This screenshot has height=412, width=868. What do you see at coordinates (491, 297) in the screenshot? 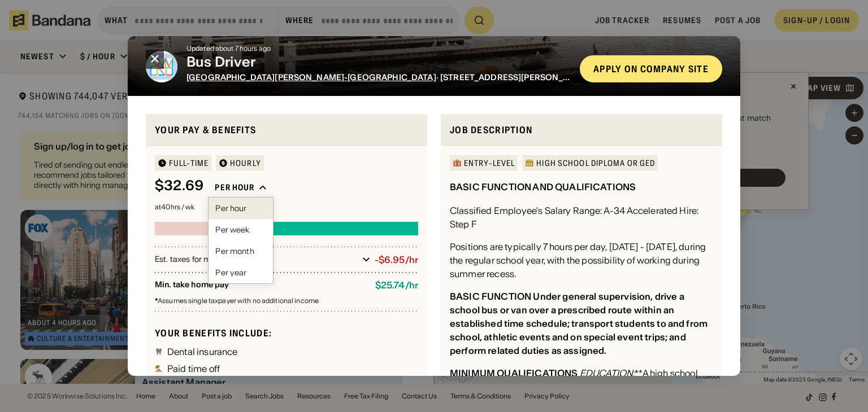
I see `div: BASIC FUNCTION` at bounding box center [491, 297].